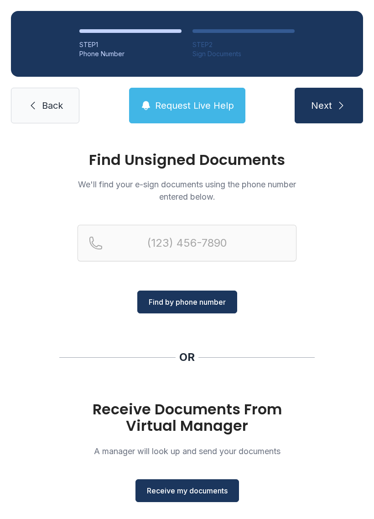 This screenshot has height=519, width=374. What do you see at coordinates (52, 105) in the screenshot?
I see `span: Back` at bounding box center [52, 105].